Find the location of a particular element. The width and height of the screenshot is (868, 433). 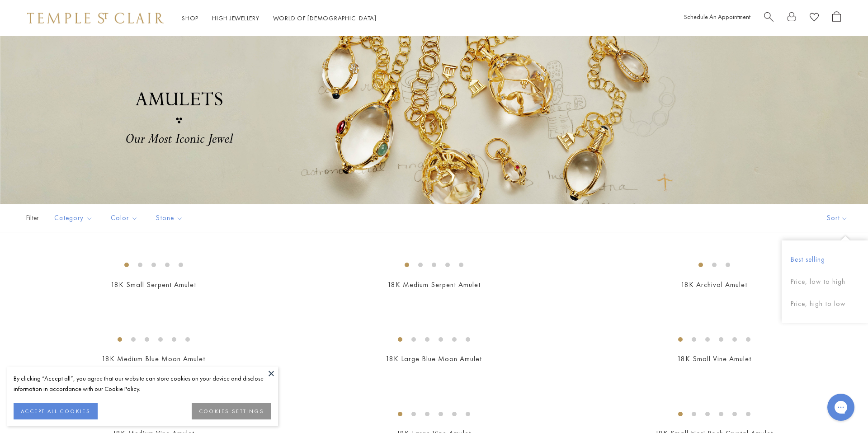

span: Color is located at coordinates (125, 218).